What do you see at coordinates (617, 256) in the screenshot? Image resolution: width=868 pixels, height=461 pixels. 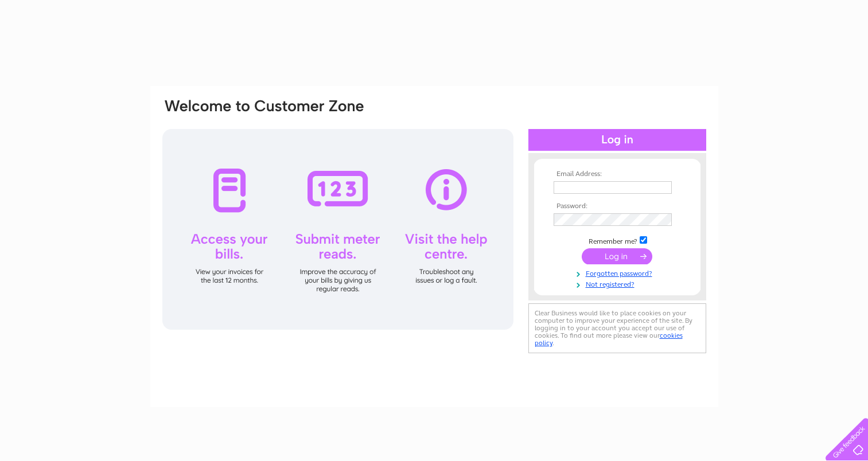 I see `input: Submit` at bounding box center [617, 256].